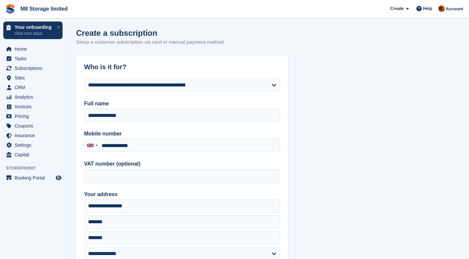  Describe the element at coordinates (116, 33) in the screenshot. I see `h1: Create a subscription` at that location.